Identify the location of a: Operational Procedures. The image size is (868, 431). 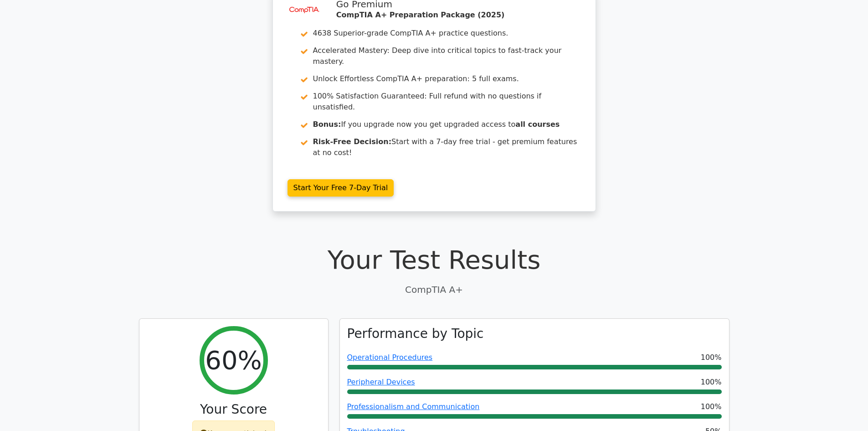
(390, 357).